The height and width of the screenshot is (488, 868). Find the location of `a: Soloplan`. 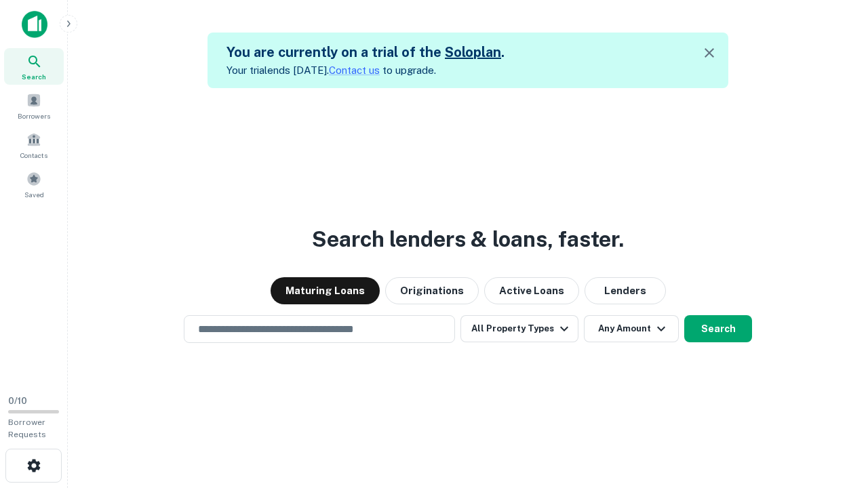

a: Soloplan is located at coordinates (473, 52).